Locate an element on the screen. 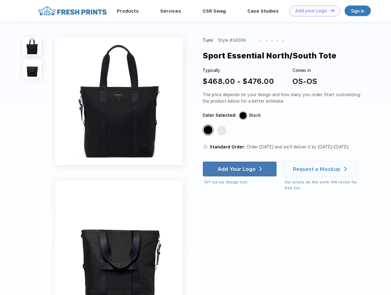 The width and height of the screenshot is (391, 295). img: DT is located at coordinates (332, 10).